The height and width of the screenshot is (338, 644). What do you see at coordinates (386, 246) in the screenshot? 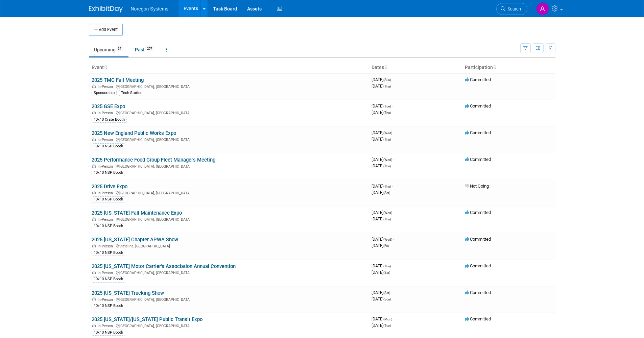
I see `span: (Fri)` at bounding box center [386, 246].